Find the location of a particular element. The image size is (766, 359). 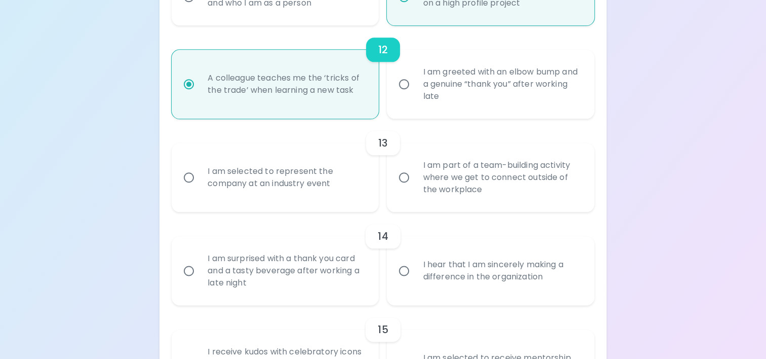

div: I am greeted with an elbow bump and a genuine “thank you” after working late is located at coordinates (501, 84).